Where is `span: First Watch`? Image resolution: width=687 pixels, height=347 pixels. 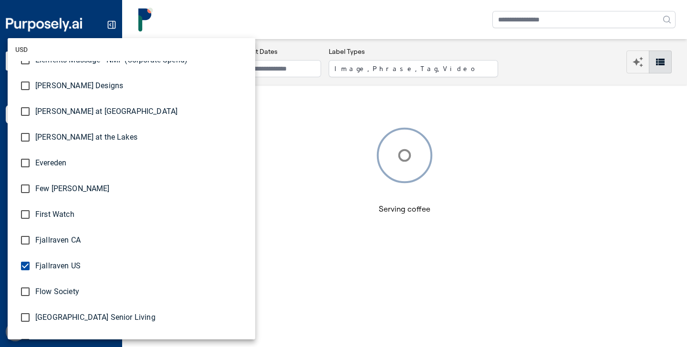
span: First Watch is located at coordinates (141, 215).